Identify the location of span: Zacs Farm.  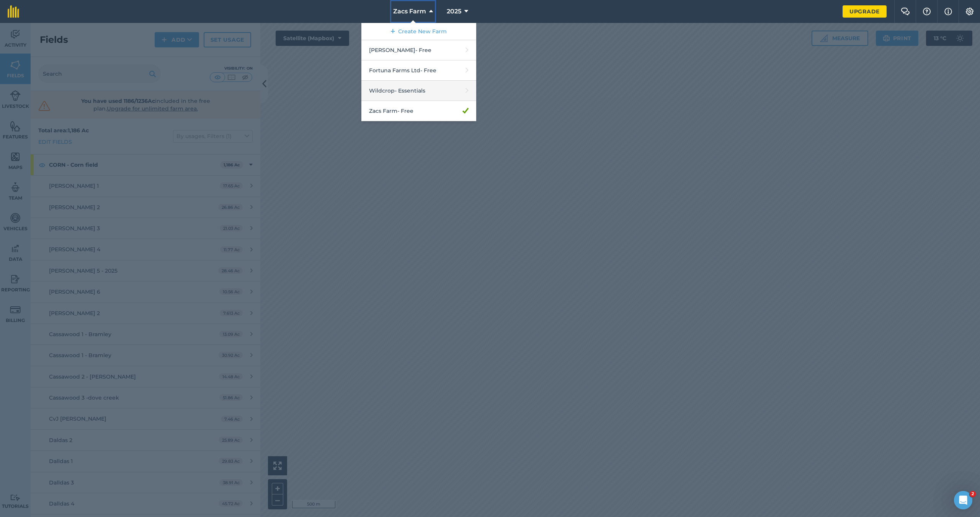
(409, 11).